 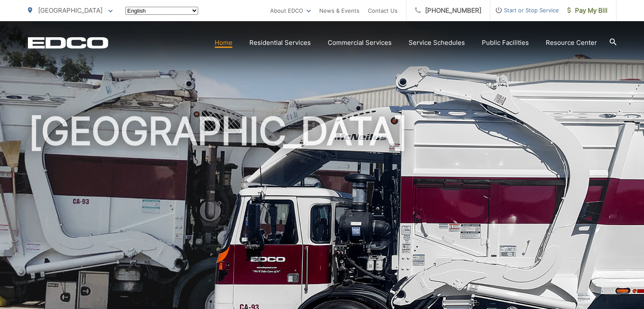 What do you see at coordinates (505, 43) in the screenshot?
I see `a: Public Facilities` at bounding box center [505, 43].